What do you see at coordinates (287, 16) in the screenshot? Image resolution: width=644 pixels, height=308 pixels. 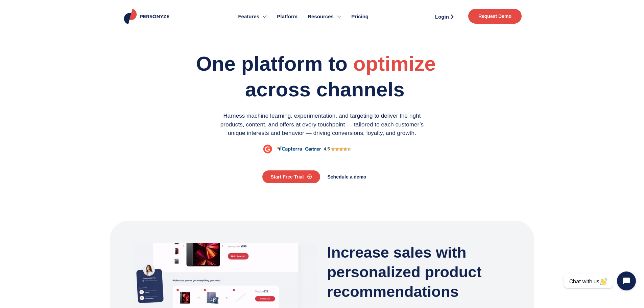 I see `a: Platform` at bounding box center [287, 16].